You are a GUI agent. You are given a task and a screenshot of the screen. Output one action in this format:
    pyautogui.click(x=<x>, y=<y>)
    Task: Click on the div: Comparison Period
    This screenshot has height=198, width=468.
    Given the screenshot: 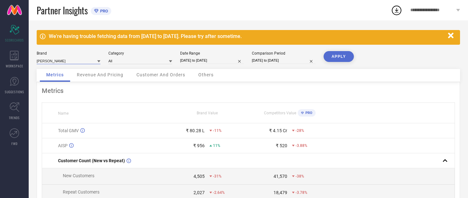 What is the action you would take?
    pyautogui.click(x=284, y=53)
    